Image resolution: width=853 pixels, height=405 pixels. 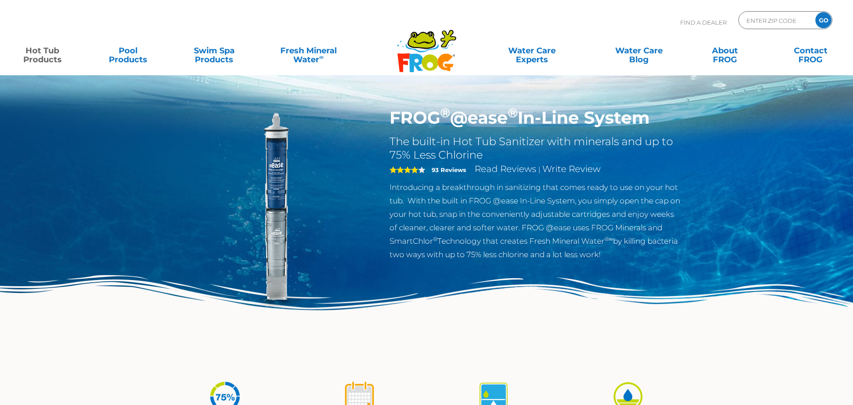 I want to click on a: Hot TubProducts, so click(x=42, y=51).